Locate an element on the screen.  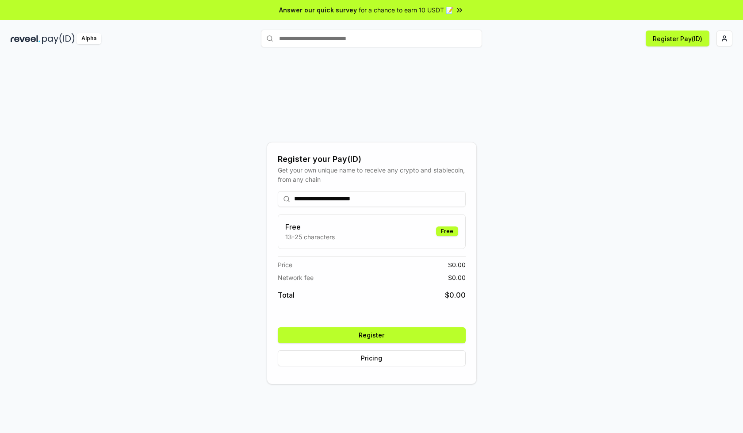
img: pay_id is located at coordinates (58, 38).